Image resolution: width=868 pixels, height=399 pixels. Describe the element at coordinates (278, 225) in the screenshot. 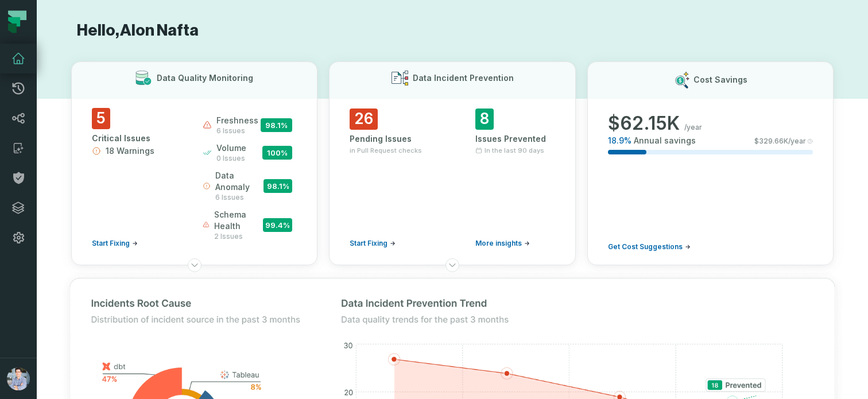

I see `span: 99.4 %` at that location.